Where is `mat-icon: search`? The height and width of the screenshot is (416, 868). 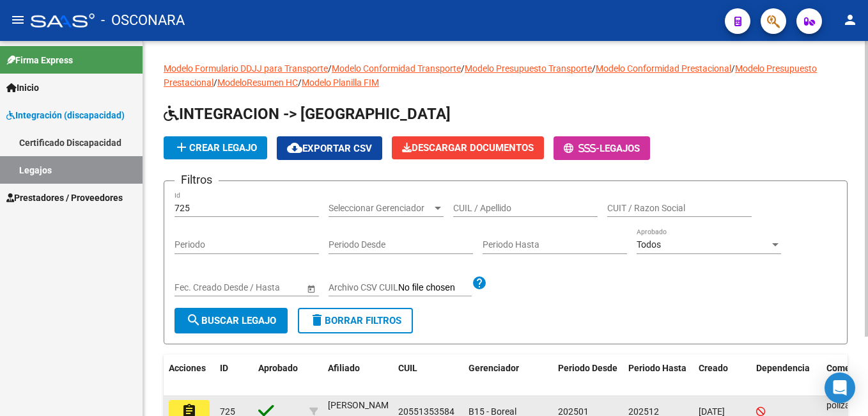 mat-icon: search is located at coordinates (194, 320).